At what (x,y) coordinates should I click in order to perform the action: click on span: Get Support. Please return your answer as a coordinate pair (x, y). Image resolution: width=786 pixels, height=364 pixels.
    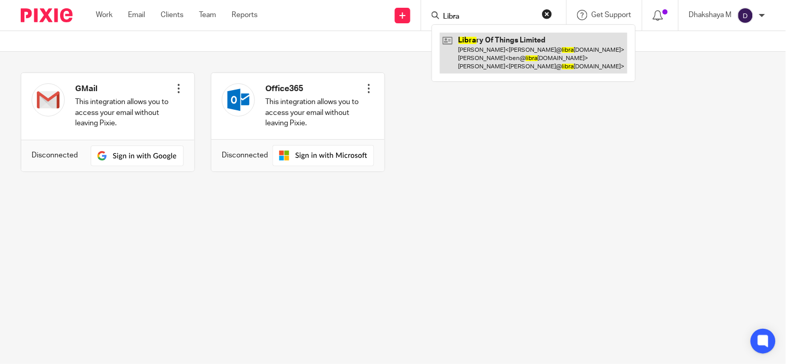
    Looking at the image, I should click on (611, 15).